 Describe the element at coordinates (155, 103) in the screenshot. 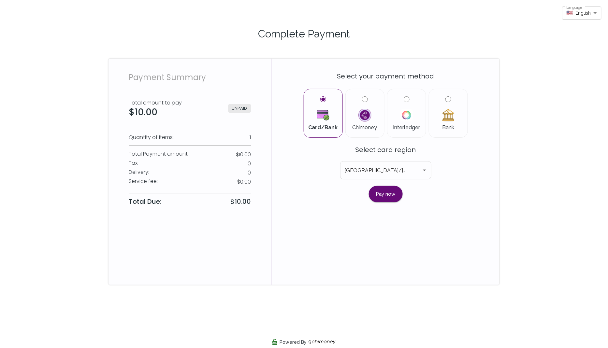

I see `p: Total amount to pay` at that location.